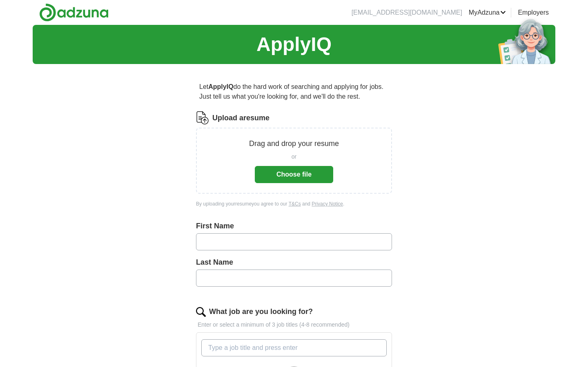 This screenshot has width=588, height=367. What do you see at coordinates (294, 44) in the screenshot?
I see `h1: ApplyIQ` at bounding box center [294, 44].